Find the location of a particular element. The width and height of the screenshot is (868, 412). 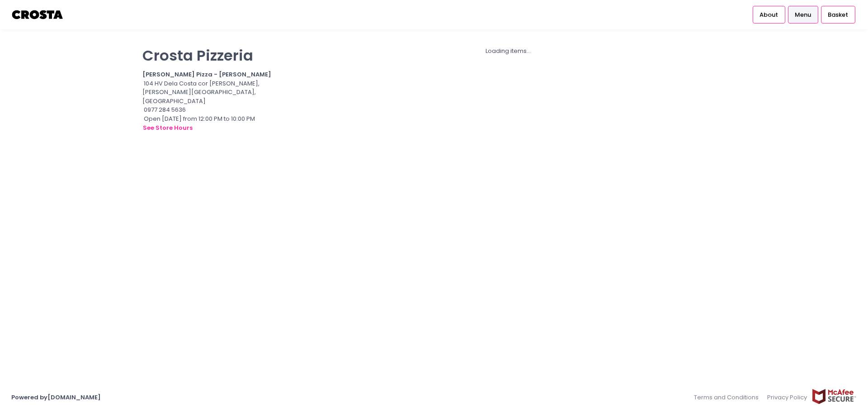

img: mcafee-secure is located at coordinates (834, 396).